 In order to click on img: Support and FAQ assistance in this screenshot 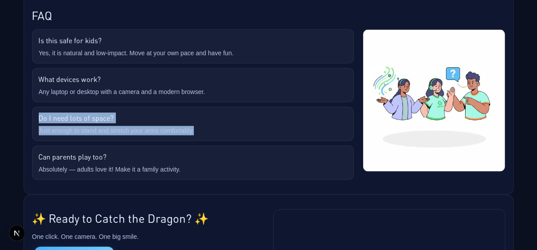, I will do `click(434, 101)`.